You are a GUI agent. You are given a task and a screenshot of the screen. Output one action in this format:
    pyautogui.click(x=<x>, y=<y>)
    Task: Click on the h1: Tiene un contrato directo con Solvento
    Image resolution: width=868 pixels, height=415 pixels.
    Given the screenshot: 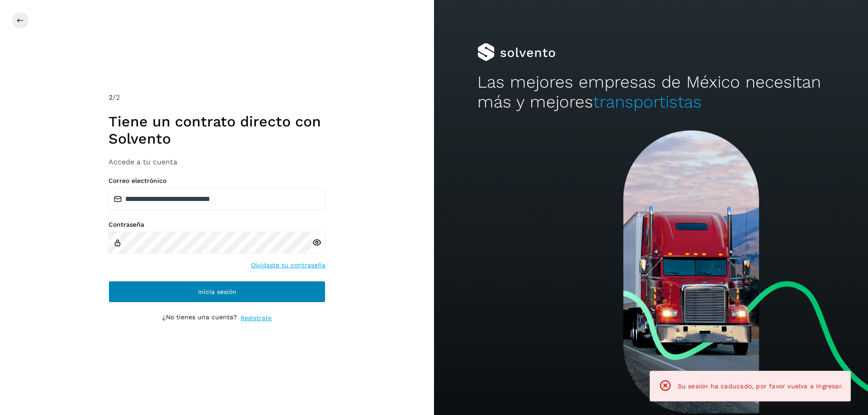 What is the action you would take?
    pyautogui.click(x=217, y=130)
    